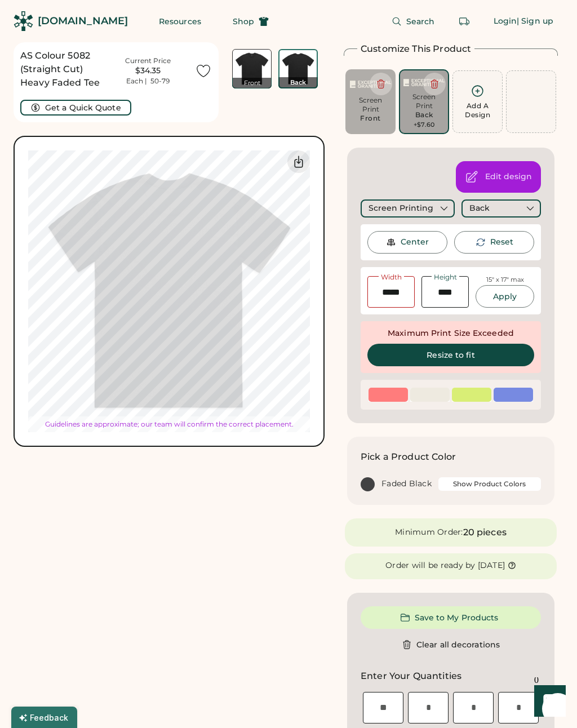  What do you see at coordinates (60, 70) in the screenshot?
I see `h1: AS Colour 5082 (Straight Cut) Heavy Faded Tee` at bounding box center [60, 70].